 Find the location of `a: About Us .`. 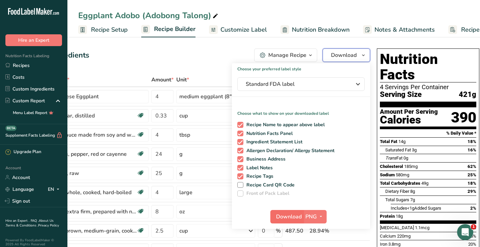

a: About Us . is located at coordinates (29, 224).